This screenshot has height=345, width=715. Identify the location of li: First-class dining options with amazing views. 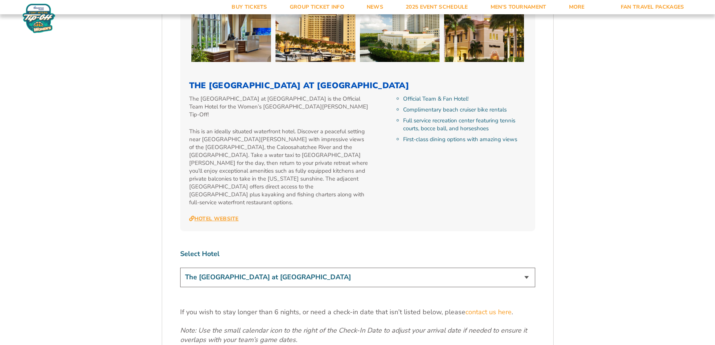
(464, 139).